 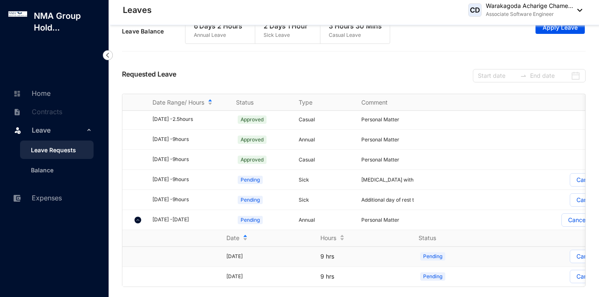 I want to click on span: swap-right, so click(x=524, y=76).